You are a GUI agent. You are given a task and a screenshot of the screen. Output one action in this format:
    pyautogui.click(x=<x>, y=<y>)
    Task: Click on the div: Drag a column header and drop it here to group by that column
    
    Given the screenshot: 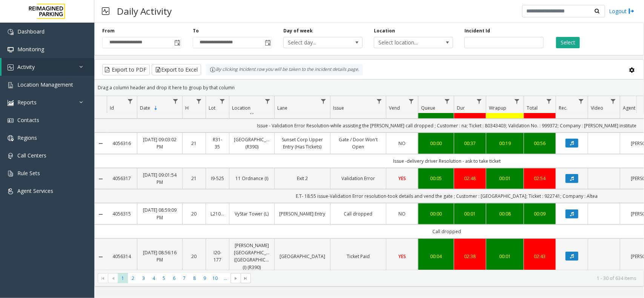 What is the action you would take?
    pyautogui.click(x=369, y=87)
    